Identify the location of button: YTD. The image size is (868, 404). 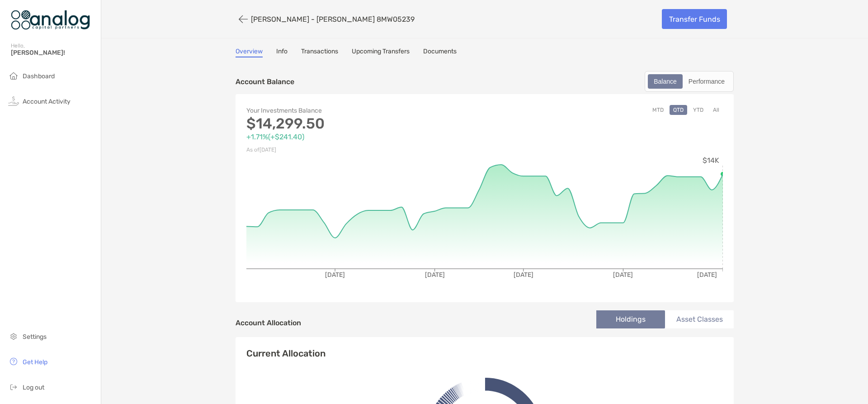
(697, 110).